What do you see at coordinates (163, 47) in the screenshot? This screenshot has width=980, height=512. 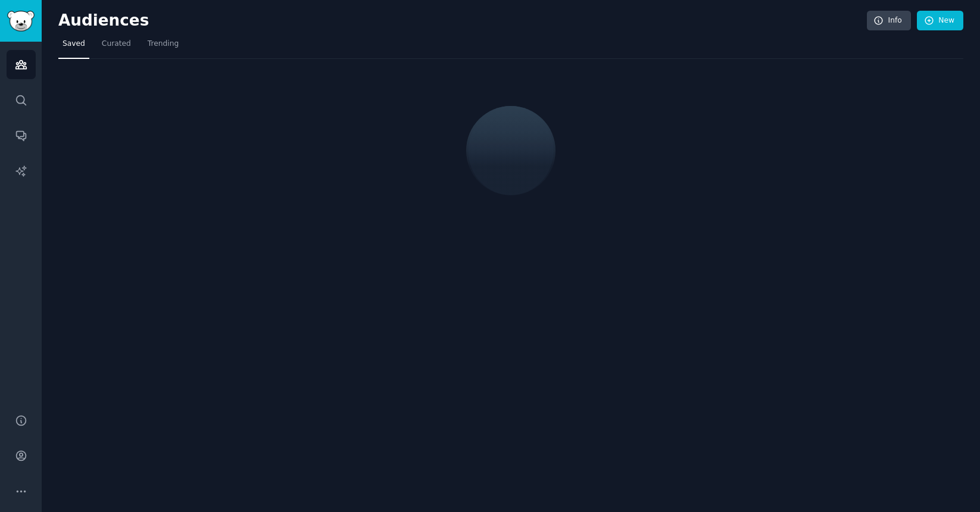 I see `a: Trending` at bounding box center [163, 47].